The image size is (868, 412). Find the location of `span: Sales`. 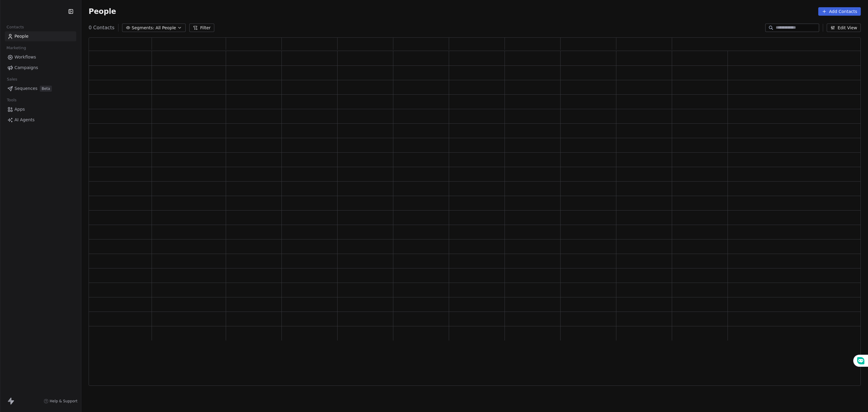

span: Sales is located at coordinates (12, 79).